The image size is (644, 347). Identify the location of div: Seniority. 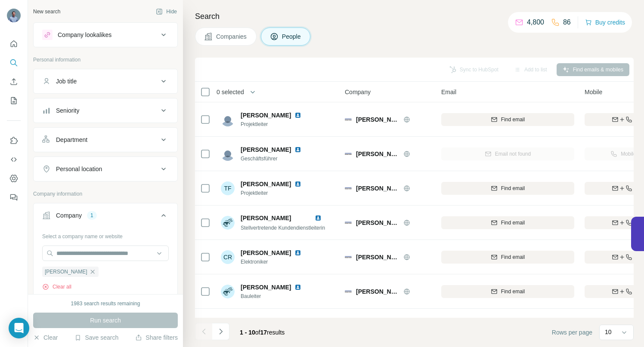
(68, 110).